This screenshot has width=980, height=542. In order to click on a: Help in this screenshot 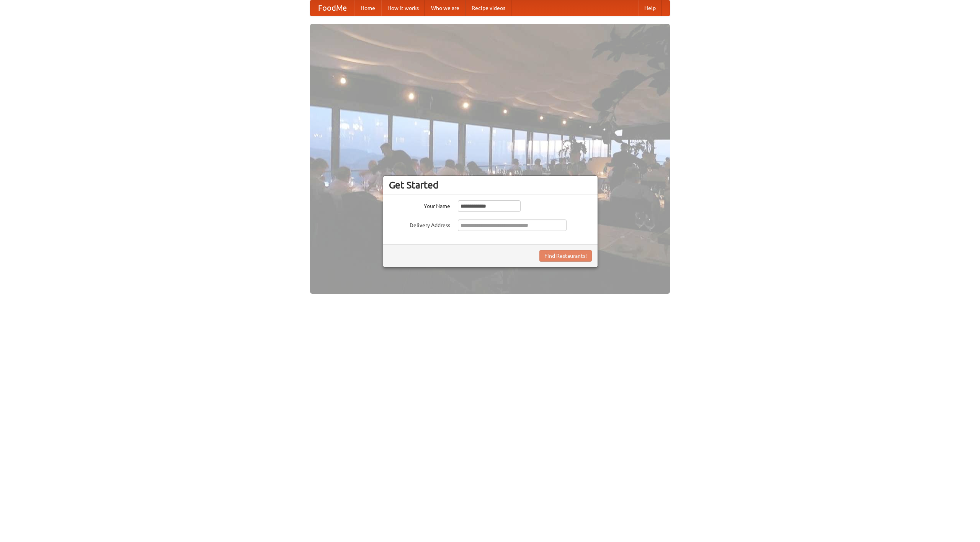, I will do `click(650, 8)`.